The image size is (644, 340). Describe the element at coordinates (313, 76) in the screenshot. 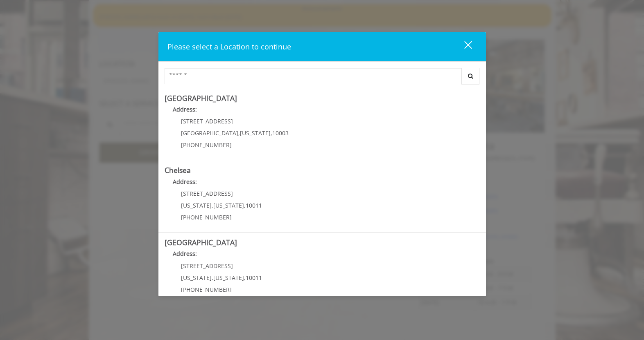

I see `input: Search Center` at that location.